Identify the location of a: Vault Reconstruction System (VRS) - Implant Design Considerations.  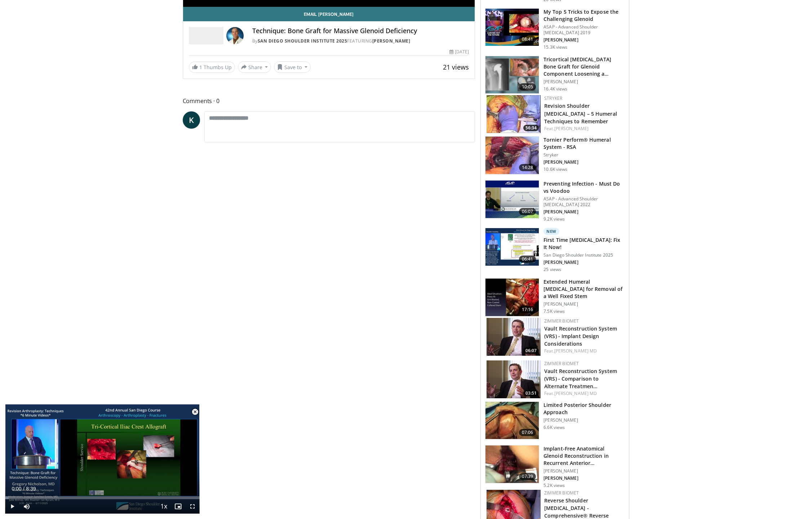
(581, 336).